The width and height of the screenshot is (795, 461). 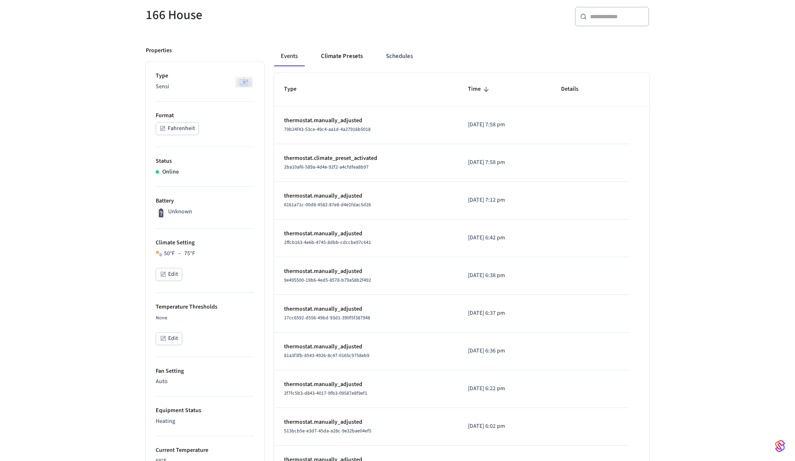 I want to click on p: Status, so click(x=205, y=161).